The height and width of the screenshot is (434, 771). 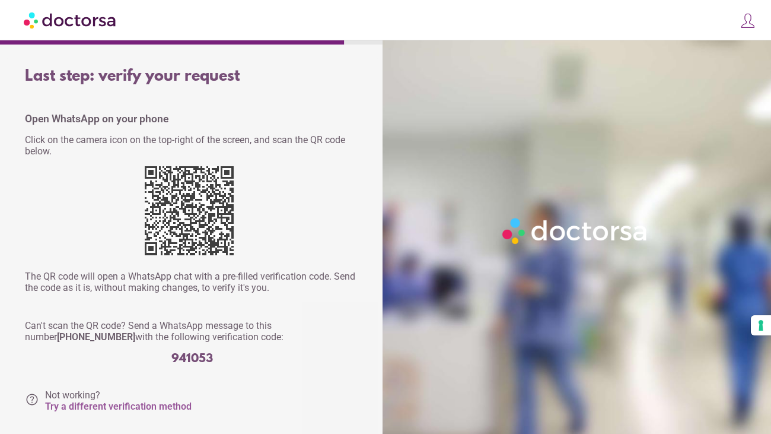 I want to click on strong: Open WhatsApp on your phone, so click(x=97, y=119).